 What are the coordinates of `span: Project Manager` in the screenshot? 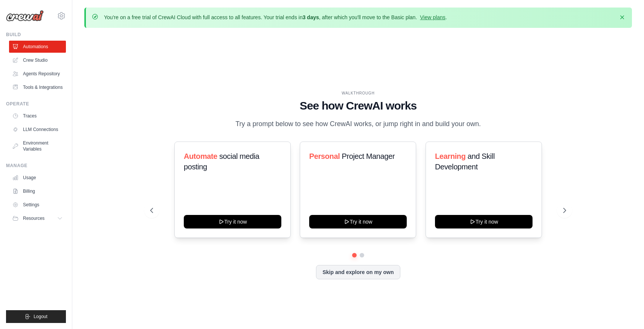 It's located at (369, 156).